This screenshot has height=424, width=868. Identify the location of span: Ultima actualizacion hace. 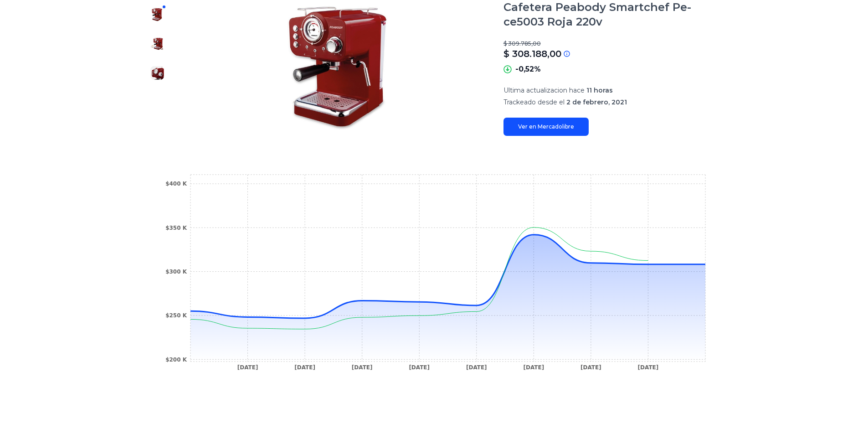
(544, 90).